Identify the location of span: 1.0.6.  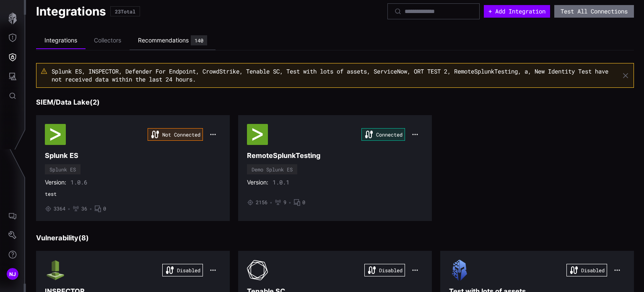
(79, 182).